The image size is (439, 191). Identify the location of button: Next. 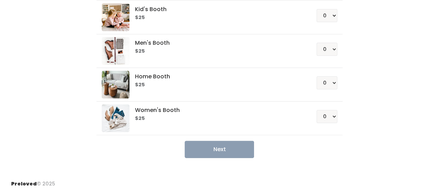
(219, 149).